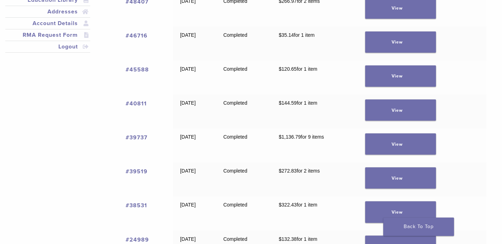 Image resolution: width=502 pixels, height=244 pixels. Describe the element at coordinates (400, 144) in the screenshot. I see `a: View order 39737` at that location.